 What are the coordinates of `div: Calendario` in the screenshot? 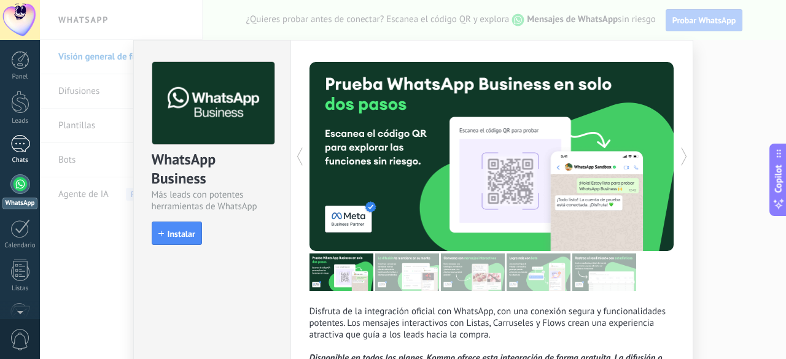 It's located at (20, 245).